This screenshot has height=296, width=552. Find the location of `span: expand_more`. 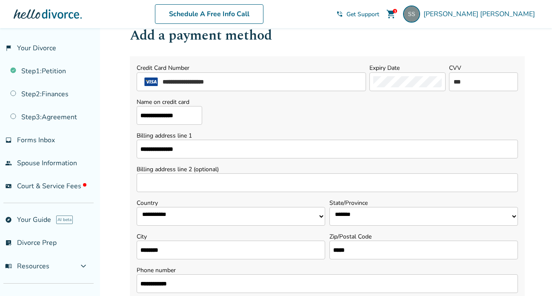

span: expand_more is located at coordinates (83, 266).